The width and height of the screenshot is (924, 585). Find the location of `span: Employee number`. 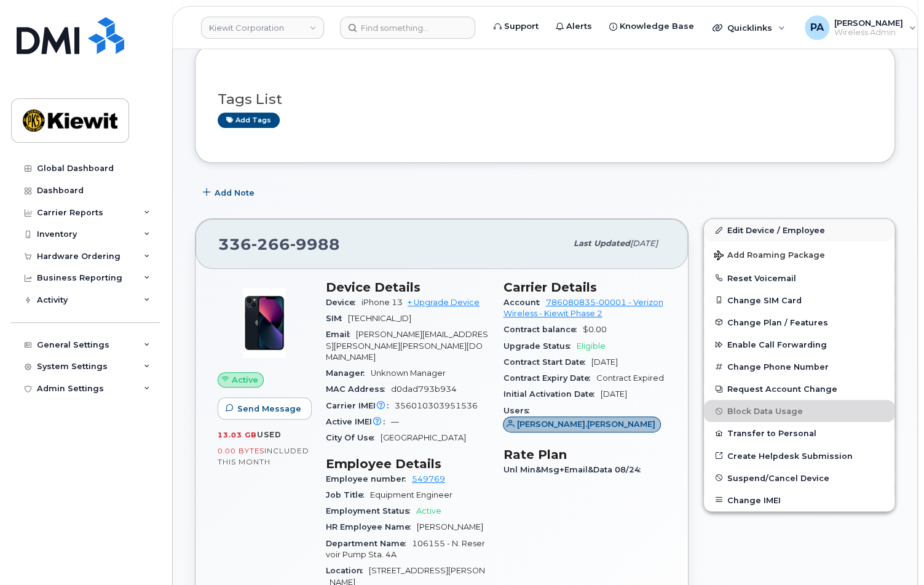

span: Employee number is located at coordinates (369, 478).